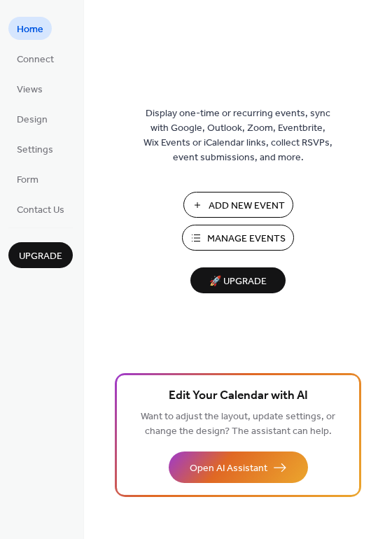  Describe the element at coordinates (32, 118) in the screenshot. I see `a: Design` at that location.